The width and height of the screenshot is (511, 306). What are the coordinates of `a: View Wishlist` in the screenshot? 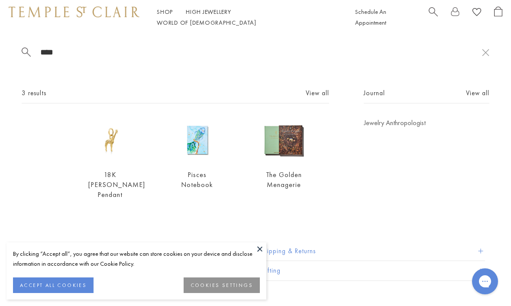 It's located at (477, 13).